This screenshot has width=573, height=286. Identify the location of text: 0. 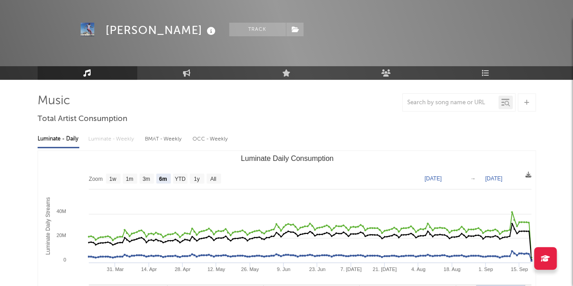
(64, 260).